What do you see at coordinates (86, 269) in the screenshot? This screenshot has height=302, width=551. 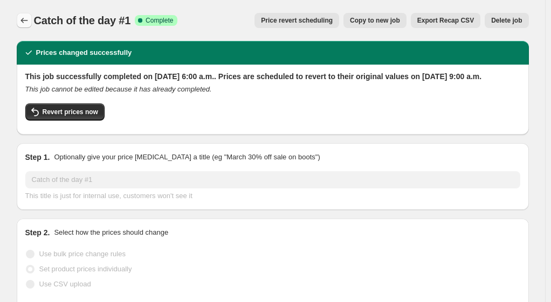 I see `span: Set product prices individually` at bounding box center [86, 269].